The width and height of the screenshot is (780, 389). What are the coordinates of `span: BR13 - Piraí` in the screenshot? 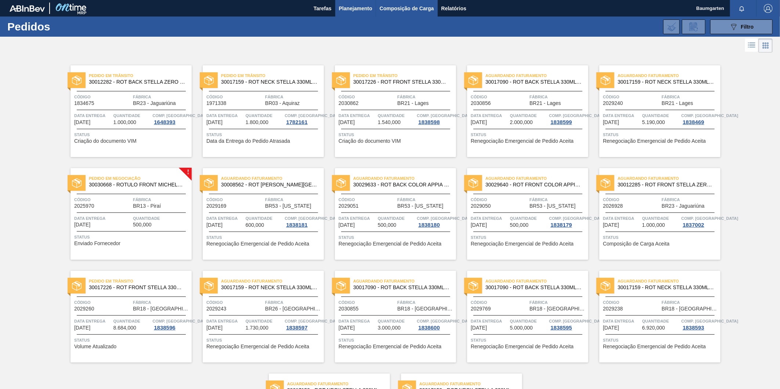 It's located at (147, 206).